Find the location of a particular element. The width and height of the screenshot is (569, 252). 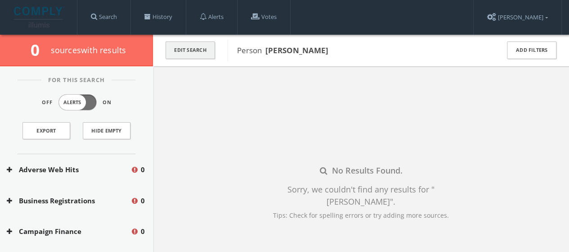

img: illumis is located at coordinates (39, 17).